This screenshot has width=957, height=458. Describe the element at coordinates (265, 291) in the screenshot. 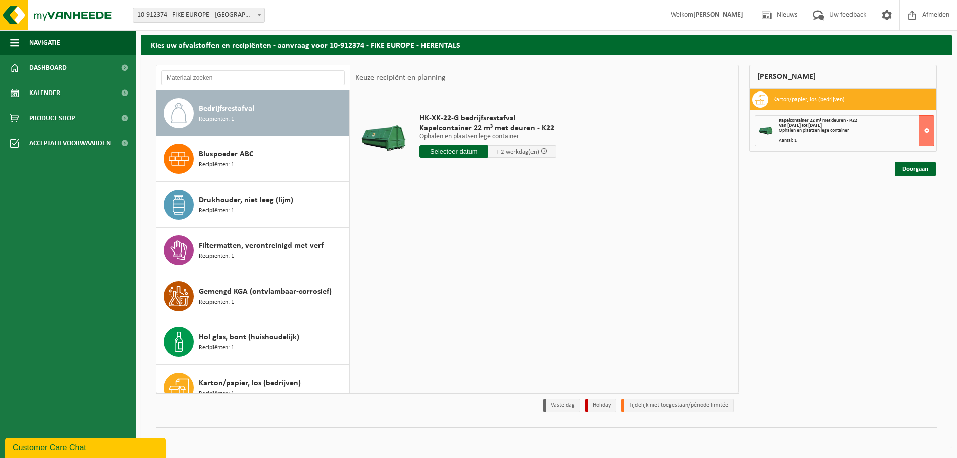

I see `span: Gemengd KGA (ontvlambaar-corrosief)` at that location.